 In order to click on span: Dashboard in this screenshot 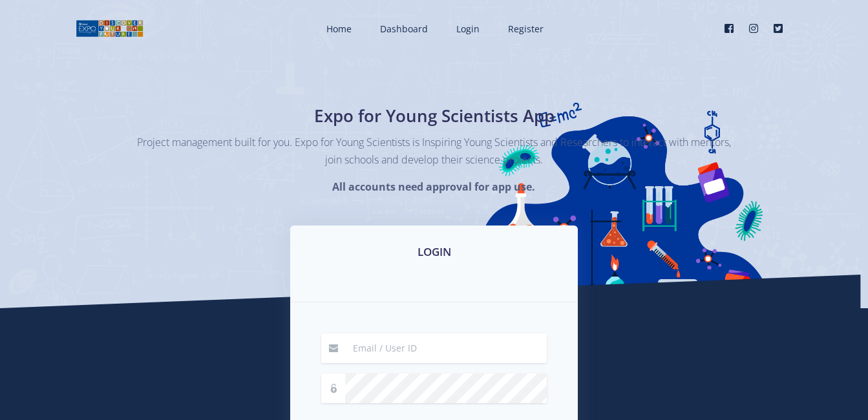, I will do `click(404, 28)`.